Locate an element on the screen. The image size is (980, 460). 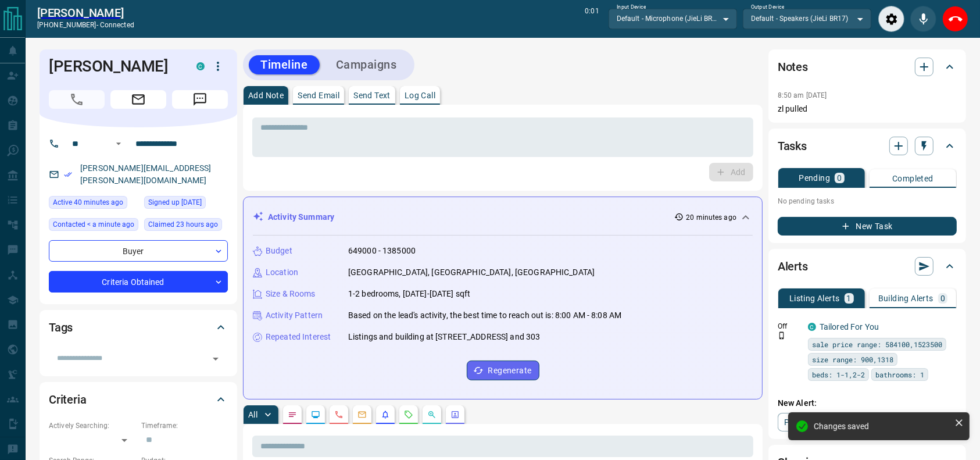
p: 0:01 is located at coordinates (592, 19).